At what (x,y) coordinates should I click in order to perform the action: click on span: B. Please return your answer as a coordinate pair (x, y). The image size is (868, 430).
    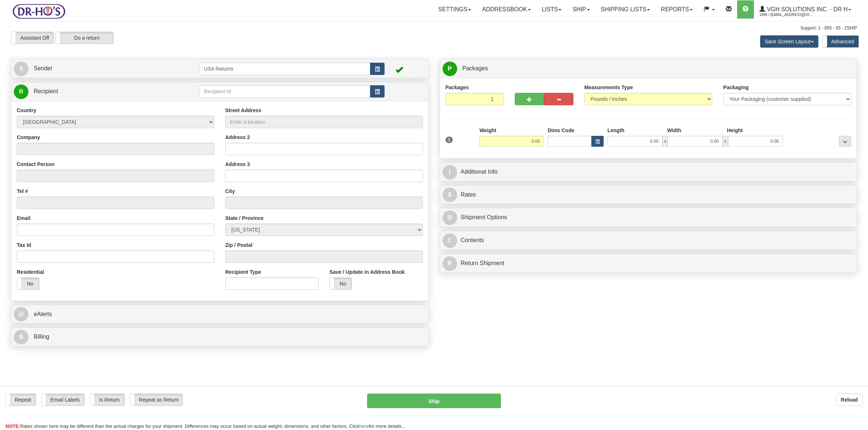
    Looking at the image, I should click on (21, 338).